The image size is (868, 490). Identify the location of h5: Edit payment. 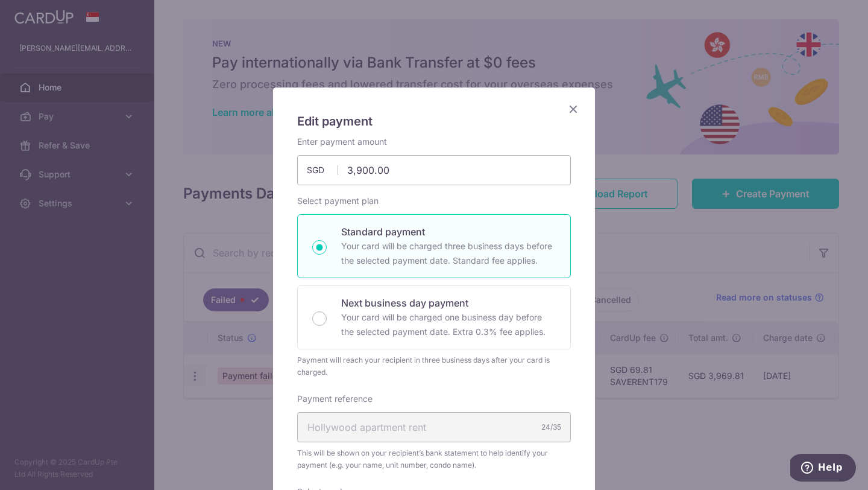
(434, 121).